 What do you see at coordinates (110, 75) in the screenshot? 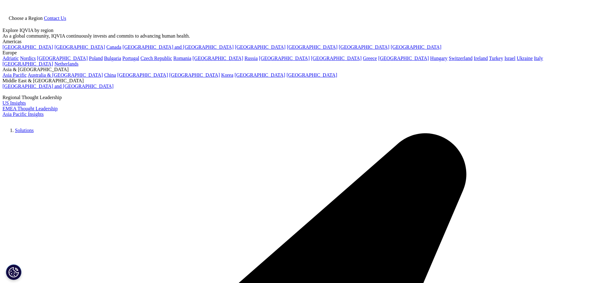
I see `a: China` at bounding box center [110, 75].